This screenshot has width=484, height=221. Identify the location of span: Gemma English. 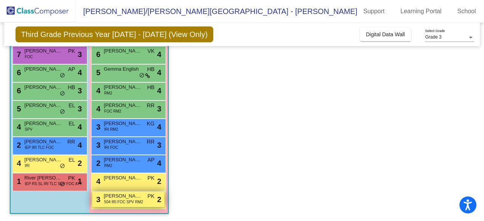
(123, 69).